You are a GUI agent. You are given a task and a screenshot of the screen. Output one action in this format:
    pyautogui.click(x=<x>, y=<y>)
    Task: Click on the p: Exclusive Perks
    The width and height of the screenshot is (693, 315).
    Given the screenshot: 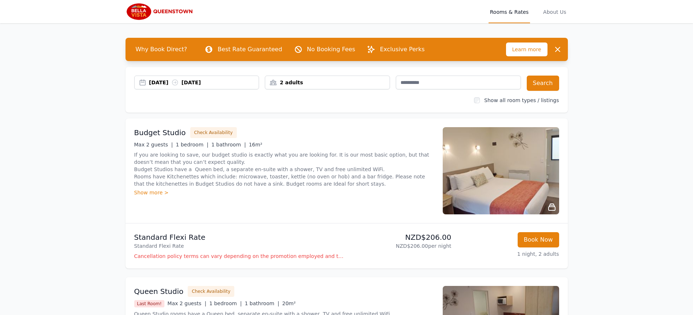 What is the action you would take?
    pyautogui.click(x=402, y=49)
    